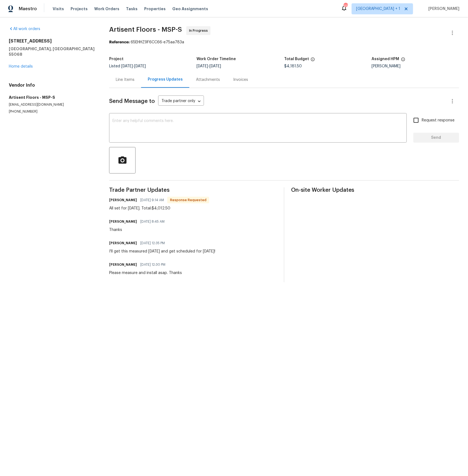  I want to click on div: Progress Updates, so click(165, 79).